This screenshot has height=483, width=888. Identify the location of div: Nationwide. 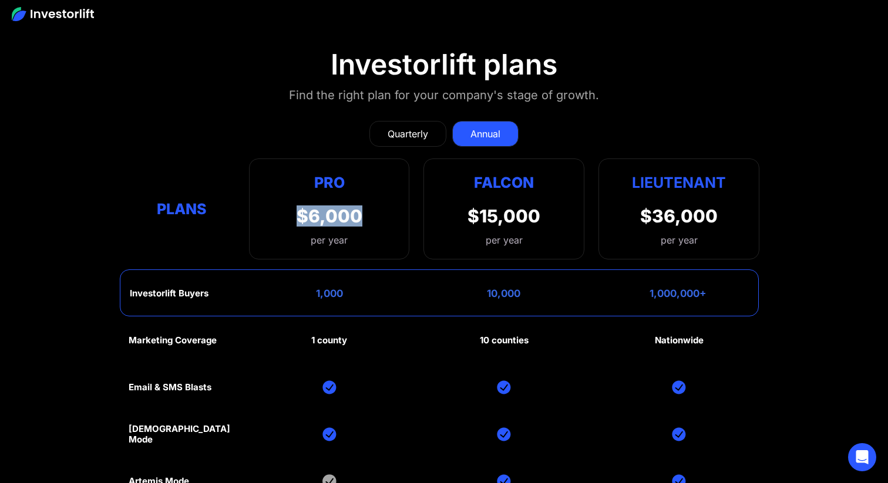
(679, 340).